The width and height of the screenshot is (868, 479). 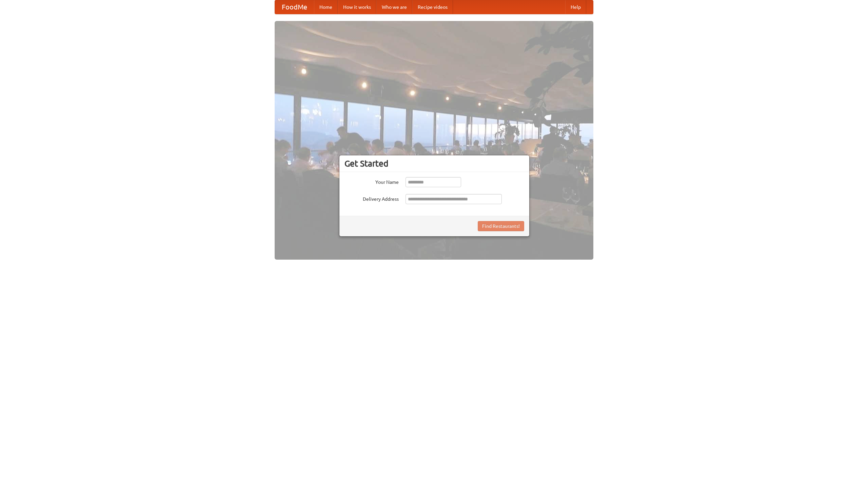 What do you see at coordinates (501, 226) in the screenshot?
I see `button: Find Restaurants!` at bounding box center [501, 226].